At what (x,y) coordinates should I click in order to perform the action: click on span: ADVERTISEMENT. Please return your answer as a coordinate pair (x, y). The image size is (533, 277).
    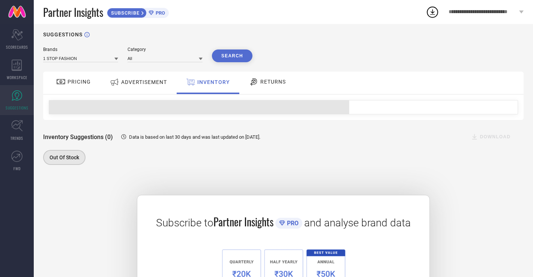
    Looking at the image, I should click on (144, 82).